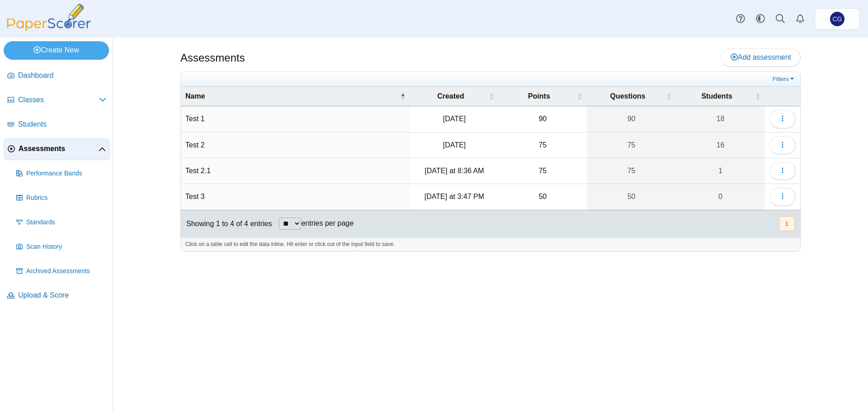  What do you see at coordinates (61, 247) in the screenshot?
I see `a: Scan History` at bounding box center [61, 247].